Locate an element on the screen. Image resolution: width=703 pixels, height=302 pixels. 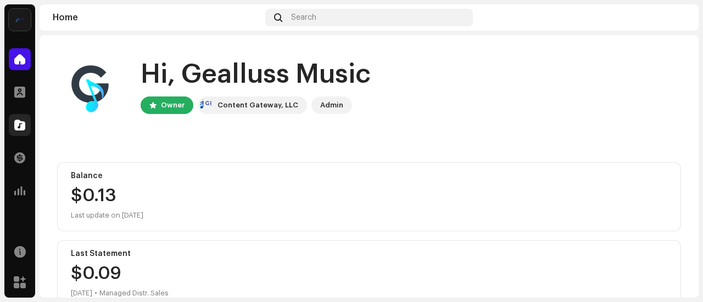
div: Balance is located at coordinates (369, 176).